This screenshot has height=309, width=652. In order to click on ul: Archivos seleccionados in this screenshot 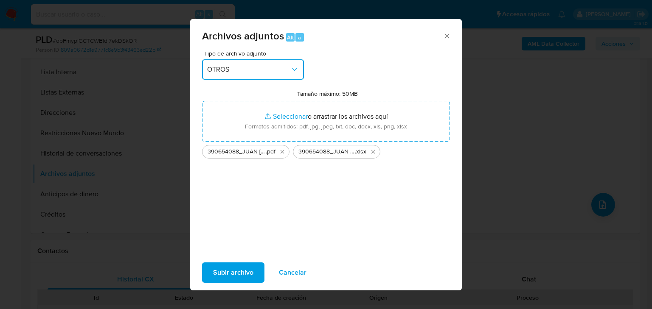, I will do `click(326, 150)`.